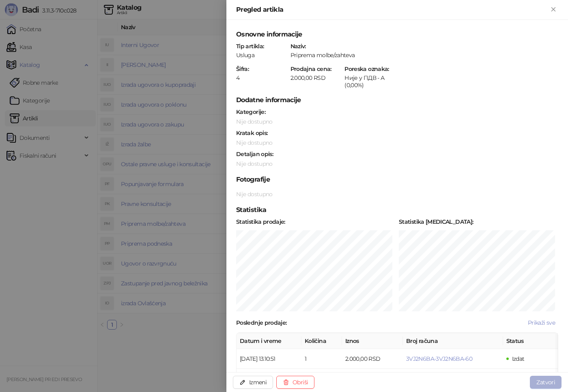 This screenshot has height=392, width=568. I want to click on th: Datum i vreme, so click(269, 341).